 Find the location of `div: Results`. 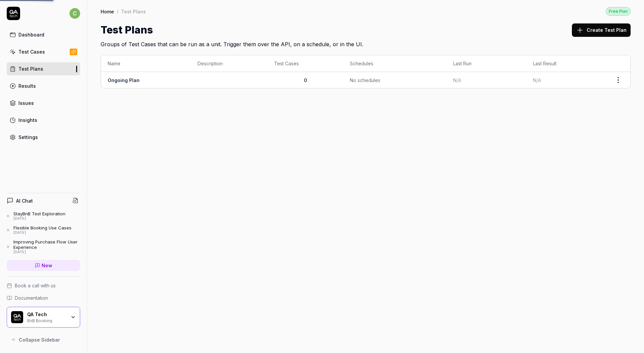

div: Results is located at coordinates (27, 86).